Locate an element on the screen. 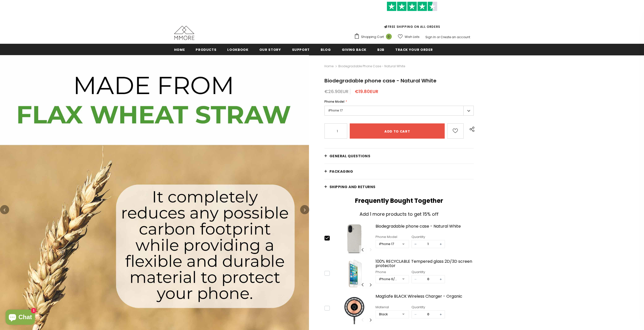  span: FREE SHIPPING ON ALL ORDERS is located at coordinates (412, 17).